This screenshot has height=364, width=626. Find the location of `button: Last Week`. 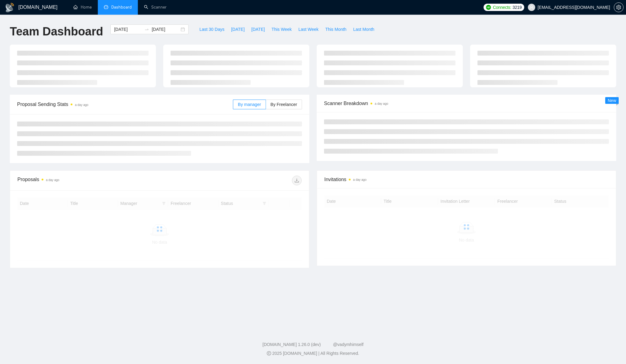

button: Last Week is located at coordinates (308, 29).